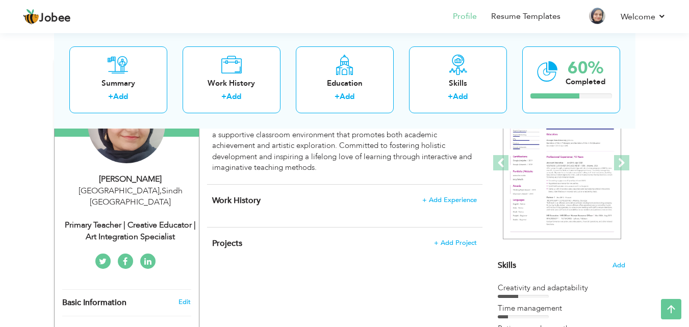 The height and width of the screenshot is (327, 689). Describe the element at coordinates (465, 16) in the screenshot. I see `a: Profile` at that location.